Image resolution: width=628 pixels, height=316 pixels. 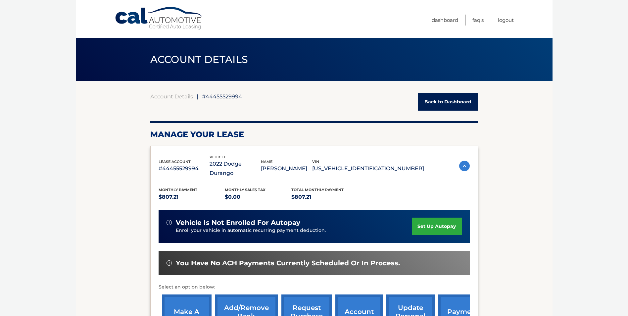 What do you see at coordinates (175, 162) in the screenshot?
I see `span: lease account` at bounding box center [175, 162].